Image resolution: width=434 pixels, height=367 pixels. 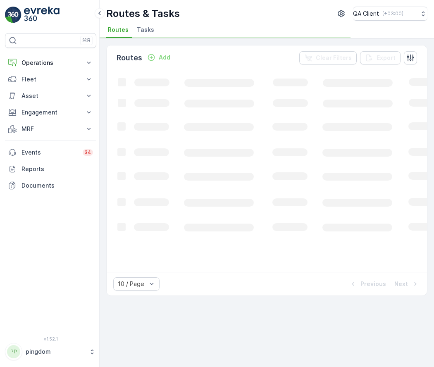 I want to click on button: Next, so click(x=406, y=284).